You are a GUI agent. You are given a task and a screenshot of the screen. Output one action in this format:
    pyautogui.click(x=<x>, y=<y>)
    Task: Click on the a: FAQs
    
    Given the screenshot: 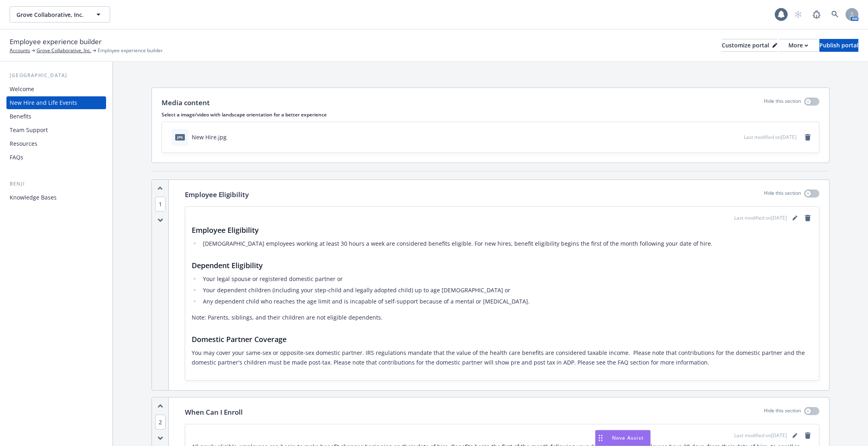 What is the action you would take?
    pyautogui.click(x=56, y=157)
    